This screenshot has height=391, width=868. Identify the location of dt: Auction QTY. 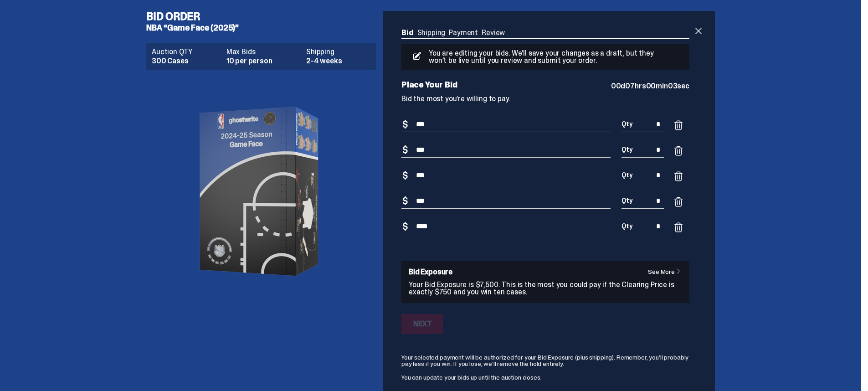
(187, 52).